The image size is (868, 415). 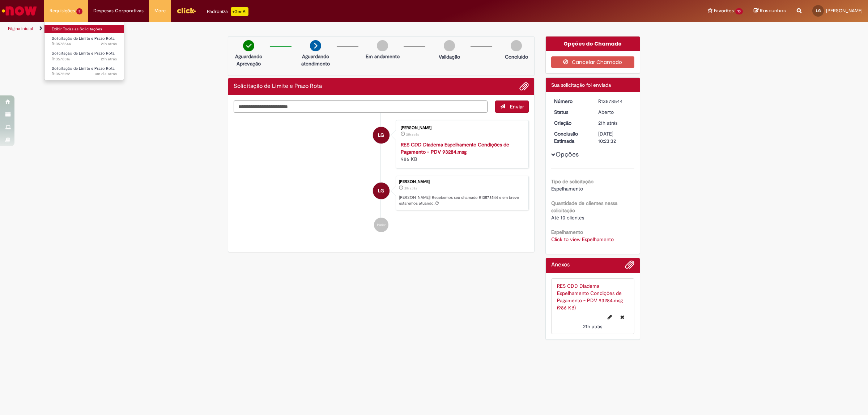 I want to click on button: Cancelar Chamado, so click(x=593, y=62).